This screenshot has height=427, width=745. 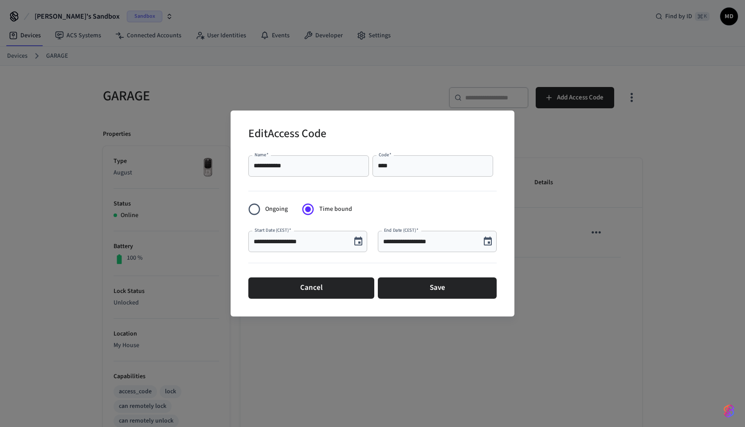 I want to click on button: Save, so click(x=437, y=288).